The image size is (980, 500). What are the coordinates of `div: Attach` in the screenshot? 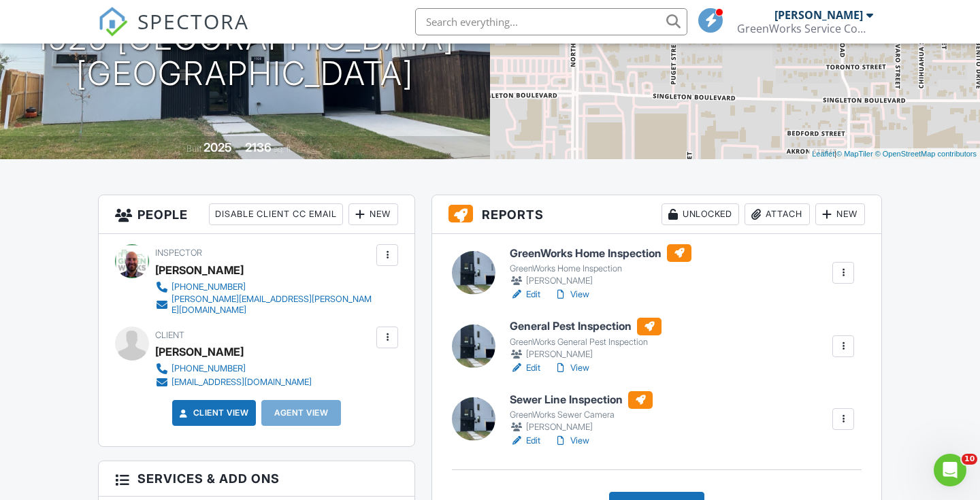 It's located at (777, 215).